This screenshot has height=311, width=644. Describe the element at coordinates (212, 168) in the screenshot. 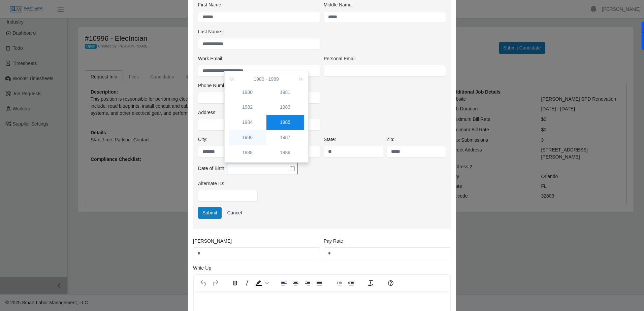

I see `label: Date of Birth:` at that location.